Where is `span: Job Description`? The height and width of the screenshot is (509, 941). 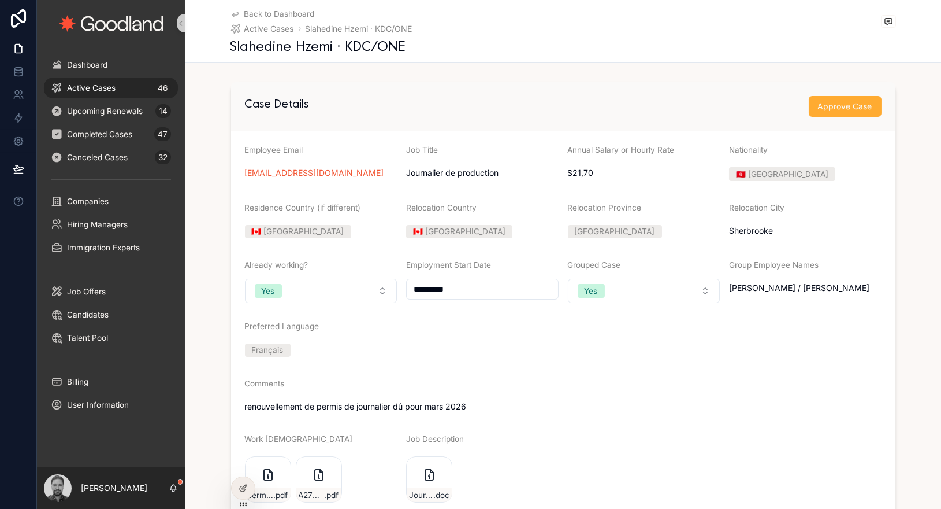 span: Job Description is located at coordinates (435, 439).